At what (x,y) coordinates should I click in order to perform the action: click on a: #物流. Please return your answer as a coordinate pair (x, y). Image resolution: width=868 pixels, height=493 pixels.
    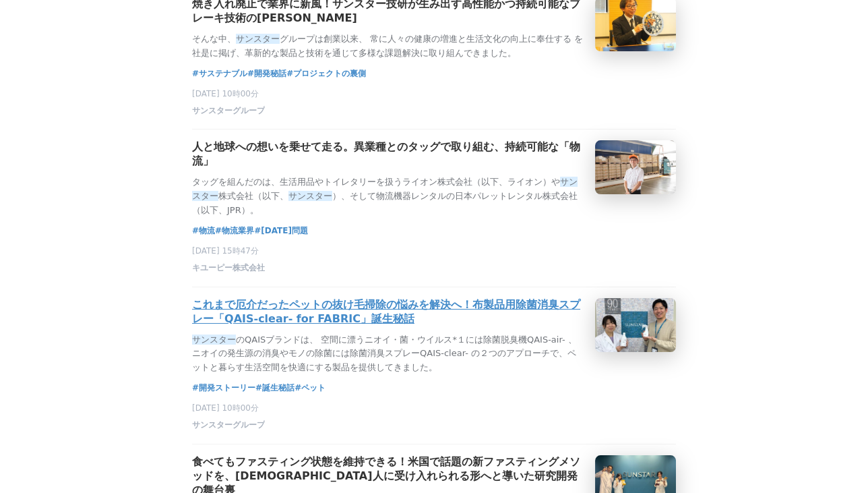
    Looking at the image, I should click on (203, 230).